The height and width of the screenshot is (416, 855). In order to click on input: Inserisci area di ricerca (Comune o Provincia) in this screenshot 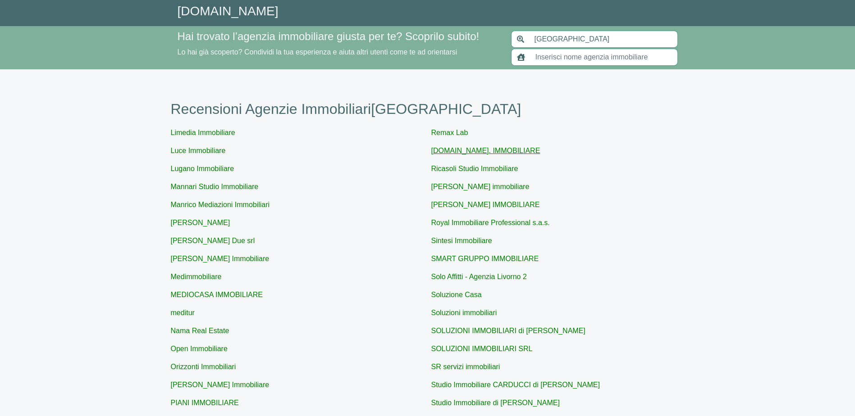, I will do `click(604, 39)`.